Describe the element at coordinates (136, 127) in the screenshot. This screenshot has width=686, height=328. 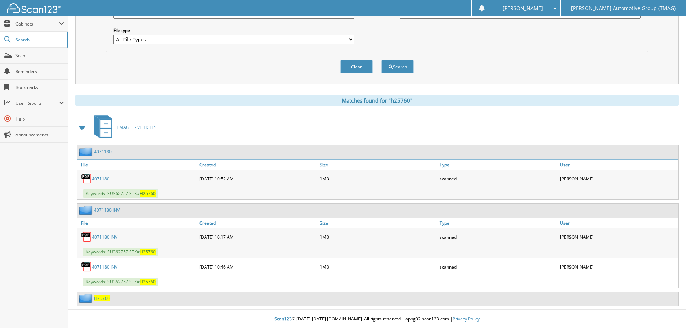
I see `span: TMAG H - VEHICLES` at that location.